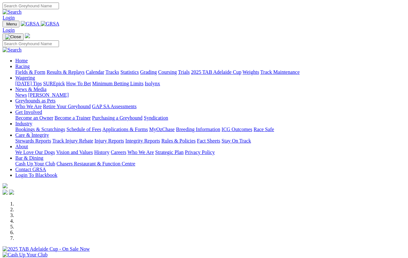 The height and width of the screenshot is (258, 408). What do you see at coordinates (95, 72) in the screenshot?
I see `a: Calendar` at bounding box center [95, 72].